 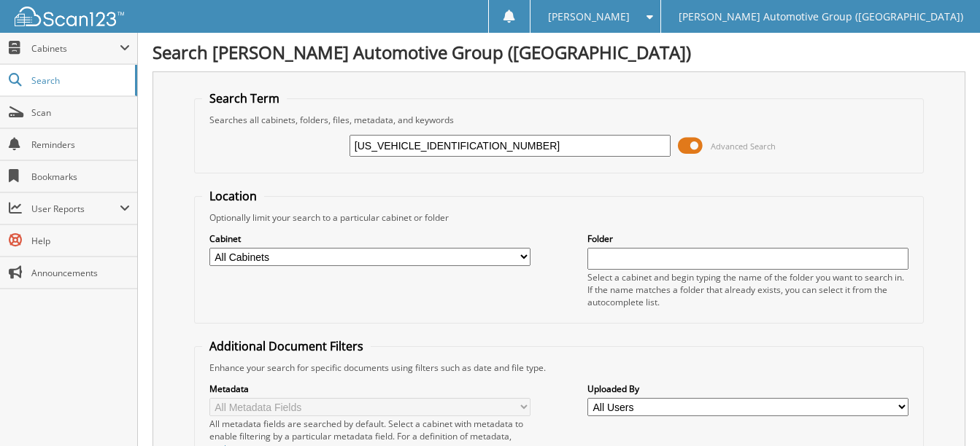 What do you see at coordinates (80, 112) in the screenshot?
I see `span: Scan` at bounding box center [80, 112].